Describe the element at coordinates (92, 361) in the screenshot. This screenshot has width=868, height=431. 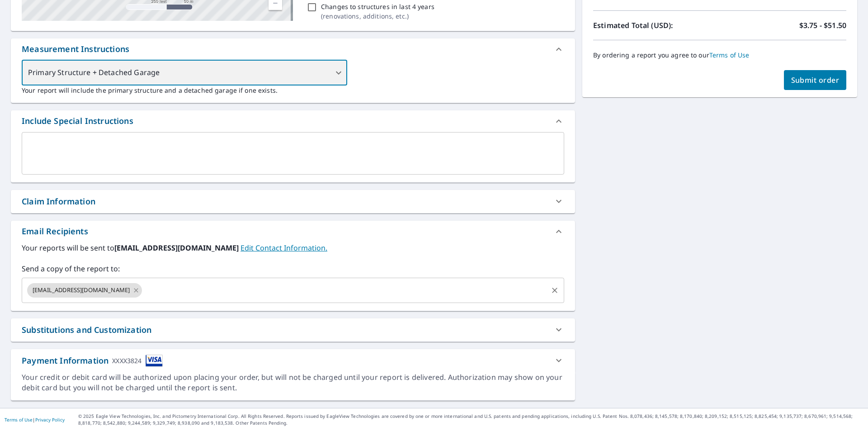
I see `div: Payment Information` at that location.